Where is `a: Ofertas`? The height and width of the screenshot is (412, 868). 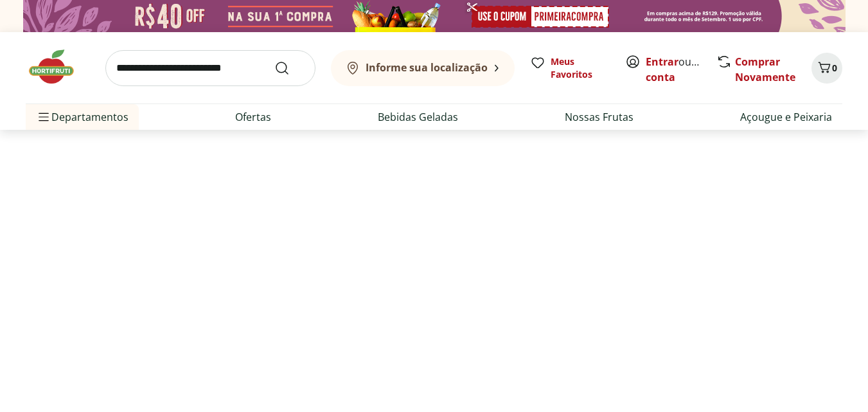 a: Ofertas is located at coordinates (253, 117).